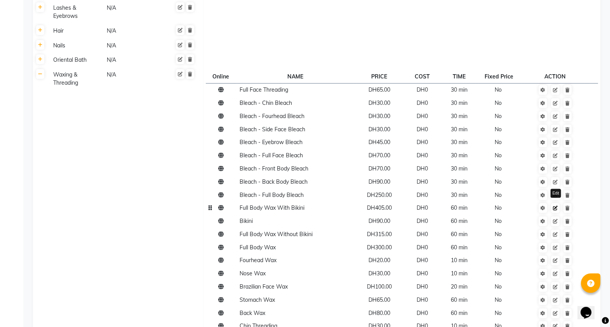 The width and height of the screenshot is (610, 327). I want to click on span: Bleach - Front Body Bleach, so click(274, 169).